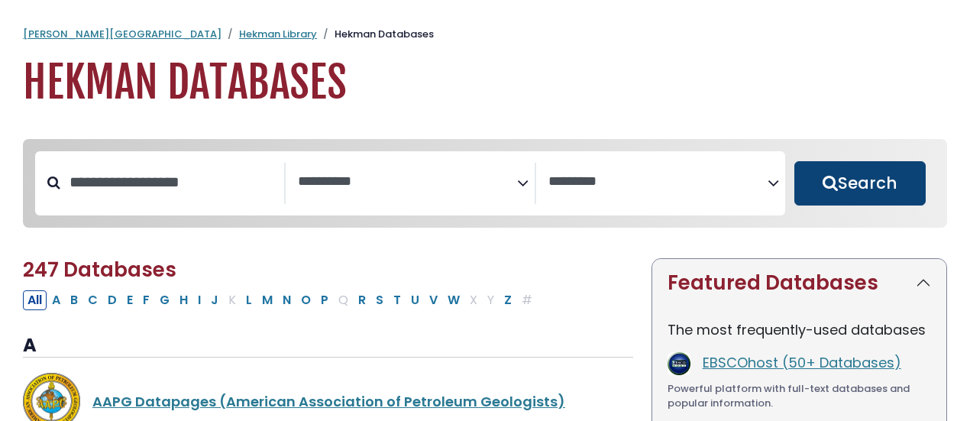 This screenshot has width=970, height=421. Describe the element at coordinates (485, 183) in the screenshot. I see `nav: Search filters` at that location.